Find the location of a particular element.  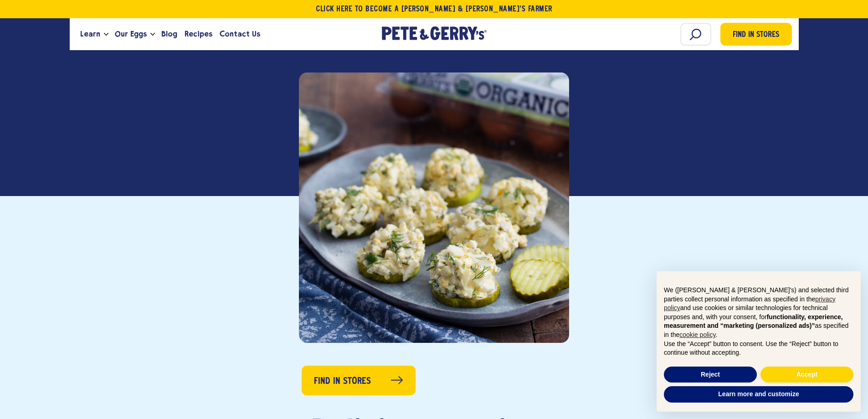

span: Our Eggs is located at coordinates (131, 34).